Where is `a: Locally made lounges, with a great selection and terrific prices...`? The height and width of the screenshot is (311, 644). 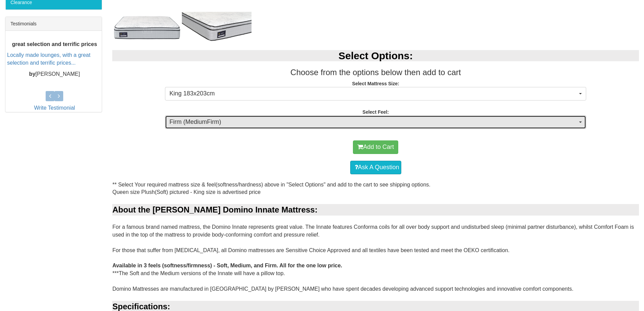 a: Locally made lounges, with a great selection and terrific prices... is located at coordinates (49, 60).